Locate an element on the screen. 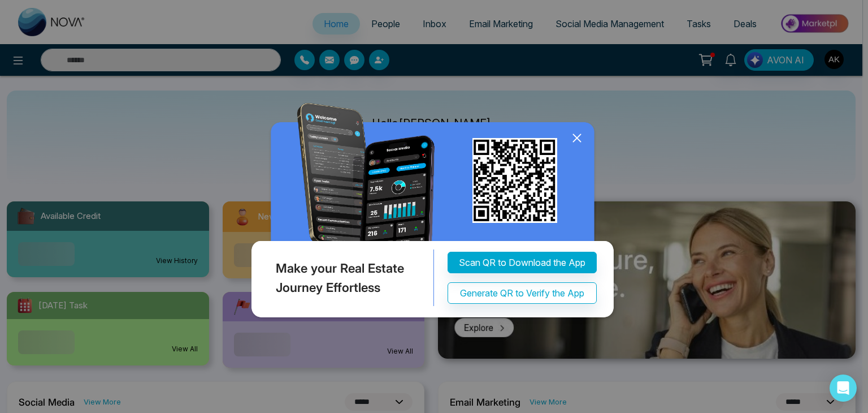  img: qr_for_download_app.png is located at coordinates (515, 181).